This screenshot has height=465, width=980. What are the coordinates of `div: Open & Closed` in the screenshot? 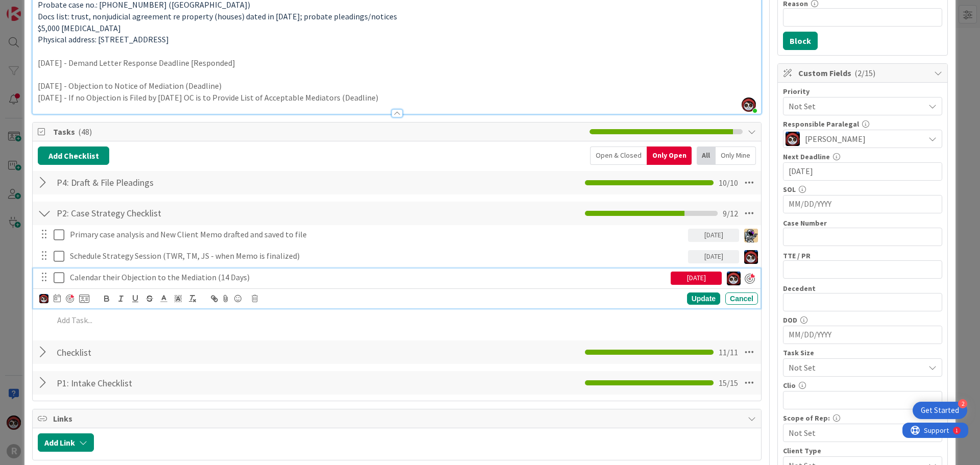 It's located at (618, 156).